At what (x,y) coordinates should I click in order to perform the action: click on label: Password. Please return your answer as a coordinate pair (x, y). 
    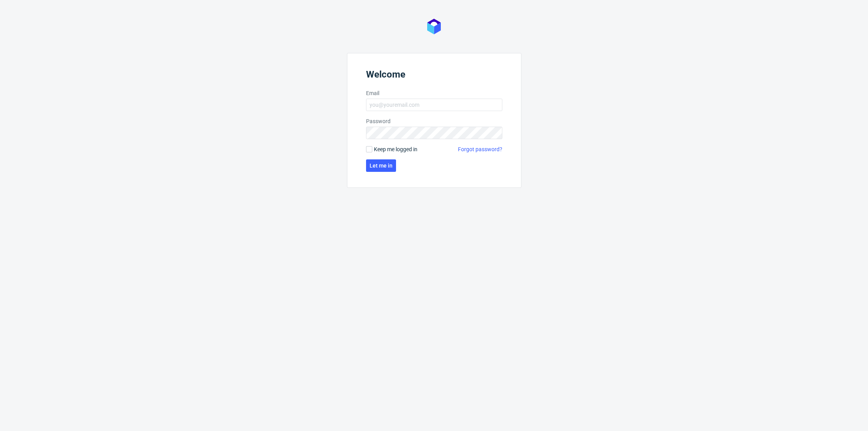
    Looking at the image, I should click on (434, 121).